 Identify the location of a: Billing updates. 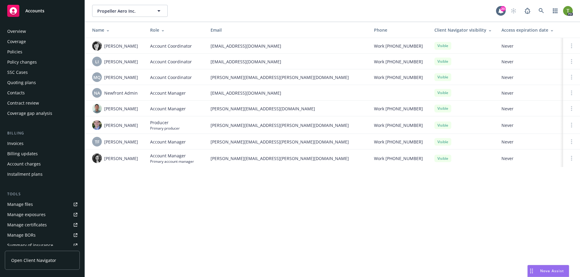
(42, 154).